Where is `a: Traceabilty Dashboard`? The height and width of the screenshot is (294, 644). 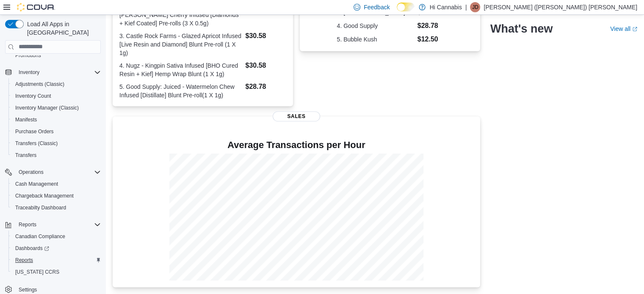 a: Traceabilty Dashboard is located at coordinates (40, 208).